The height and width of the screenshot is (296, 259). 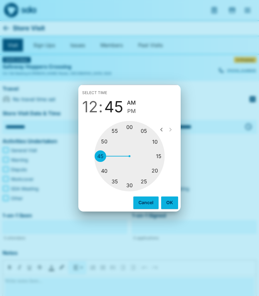 I want to click on span: 12, so click(x=90, y=107).